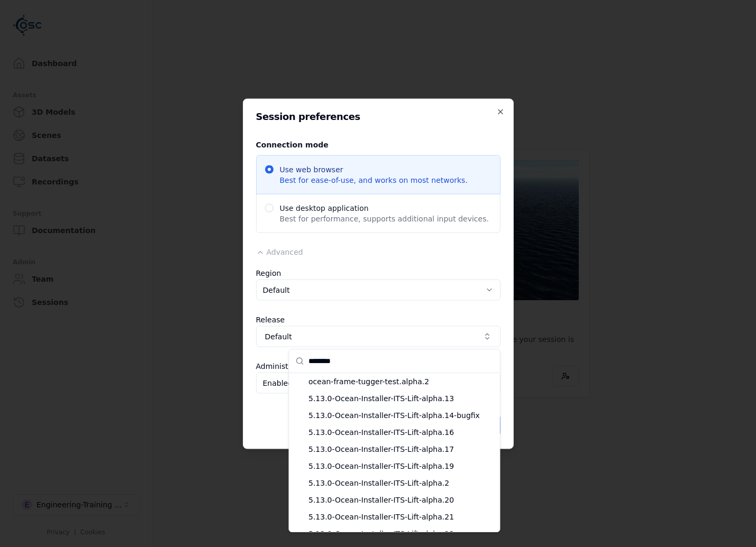  Describe the element at coordinates (401, 399) in the screenshot. I see `span: 5.13.0-Ocean-Installer-ITS-Lift-alpha.13` at that location.